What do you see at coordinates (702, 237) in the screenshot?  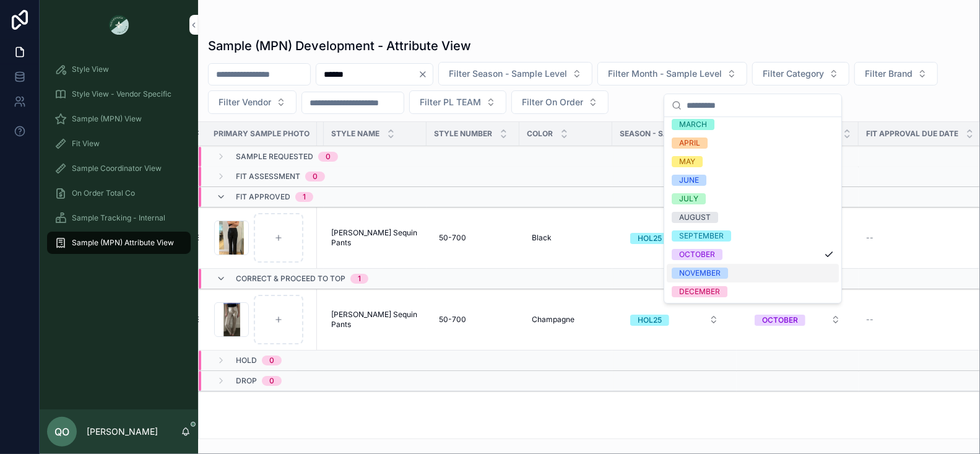 I see `div: SEPTEMBER` at bounding box center [702, 237].